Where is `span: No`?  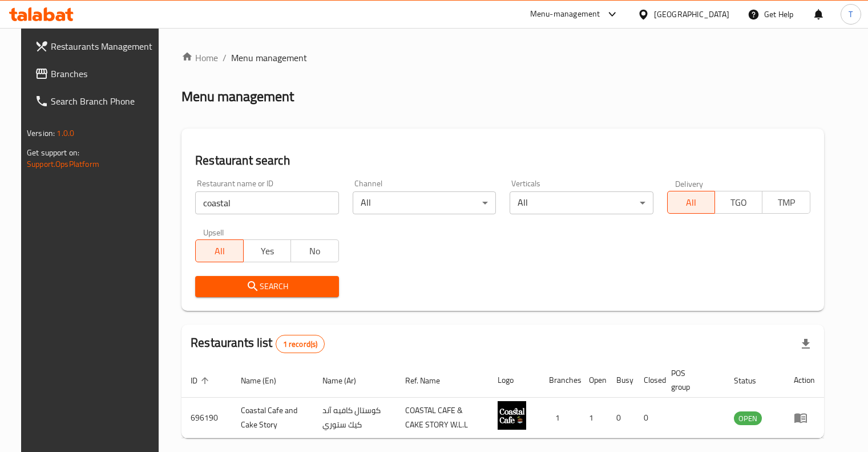 span: No is located at coordinates (314, 251).